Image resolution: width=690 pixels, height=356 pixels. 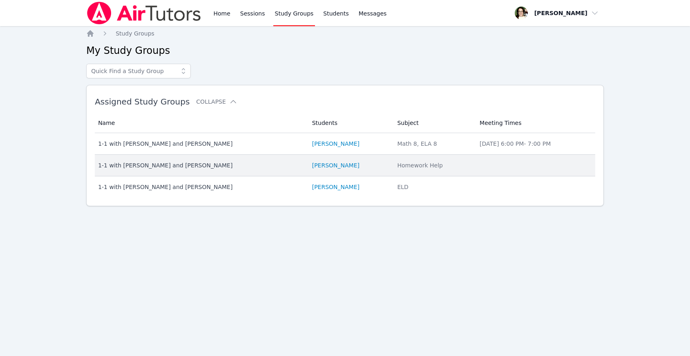 What do you see at coordinates (434, 123) in the screenshot?
I see `th: Subject` at bounding box center [434, 123].